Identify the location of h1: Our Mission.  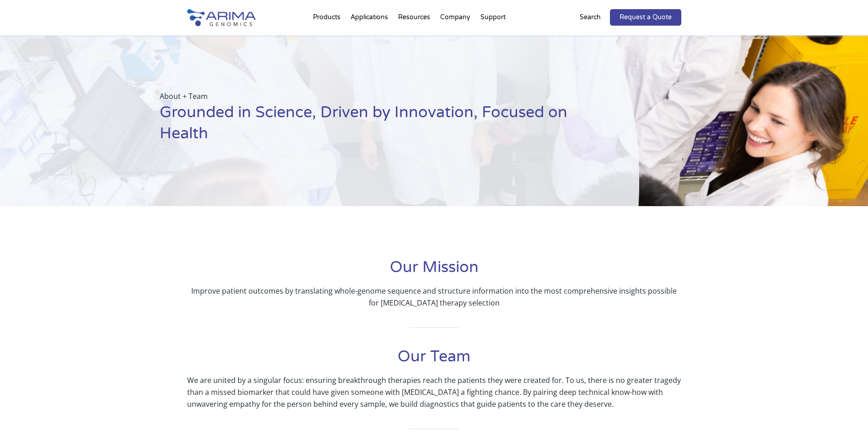
(434, 271).